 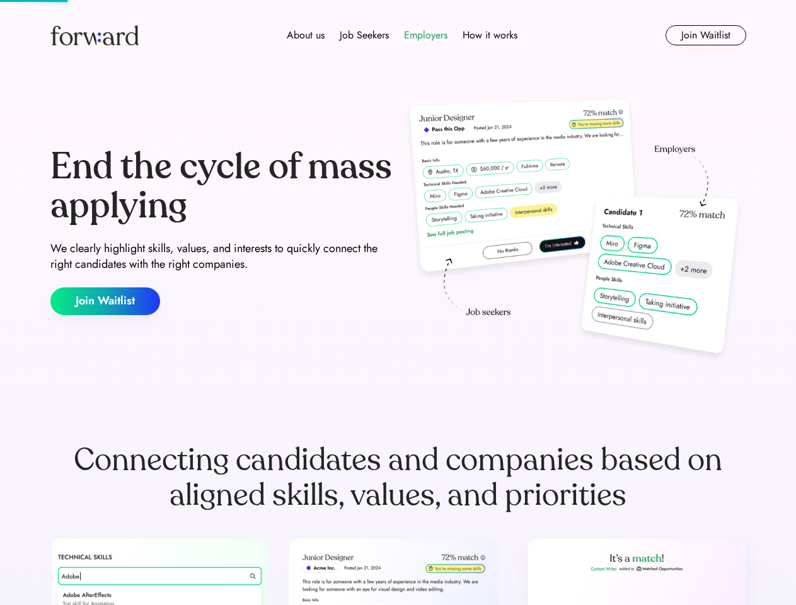 What do you see at coordinates (398, 477) in the screenshot?
I see `div: Connecting candidates and companies based on aligned skills, values, and priorities` at bounding box center [398, 477].